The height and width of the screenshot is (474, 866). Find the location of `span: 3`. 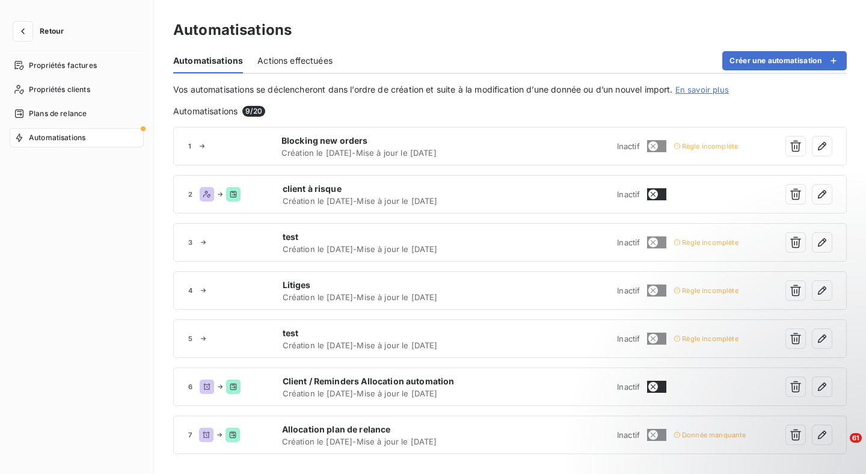

span: 3 is located at coordinates (190, 242).